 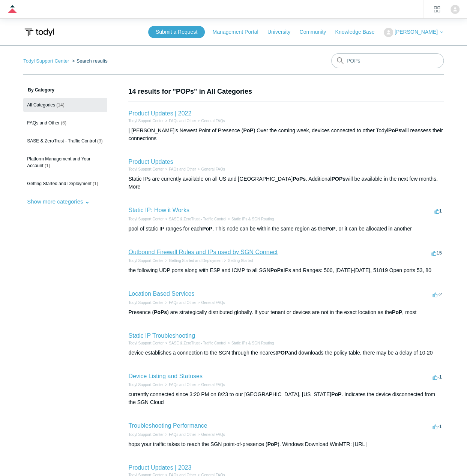 What do you see at coordinates (436, 252) in the screenshot?
I see `span: 15` at bounding box center [436, 252].